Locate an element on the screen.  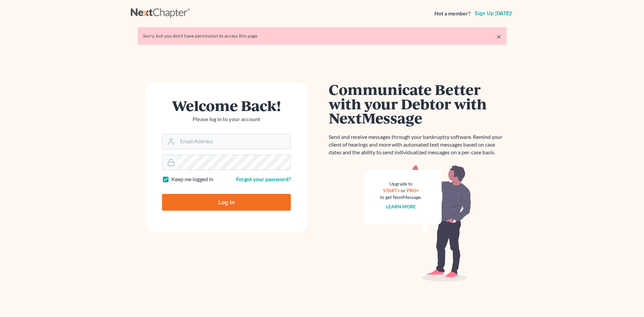
p: Please log in to your account is located at coordinates (227, 119).